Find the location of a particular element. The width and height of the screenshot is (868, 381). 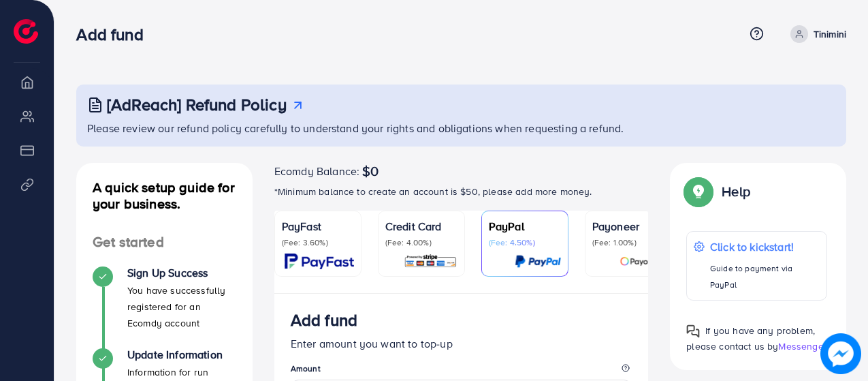

li: Sign Up Success is located at coordinates (164, 307).